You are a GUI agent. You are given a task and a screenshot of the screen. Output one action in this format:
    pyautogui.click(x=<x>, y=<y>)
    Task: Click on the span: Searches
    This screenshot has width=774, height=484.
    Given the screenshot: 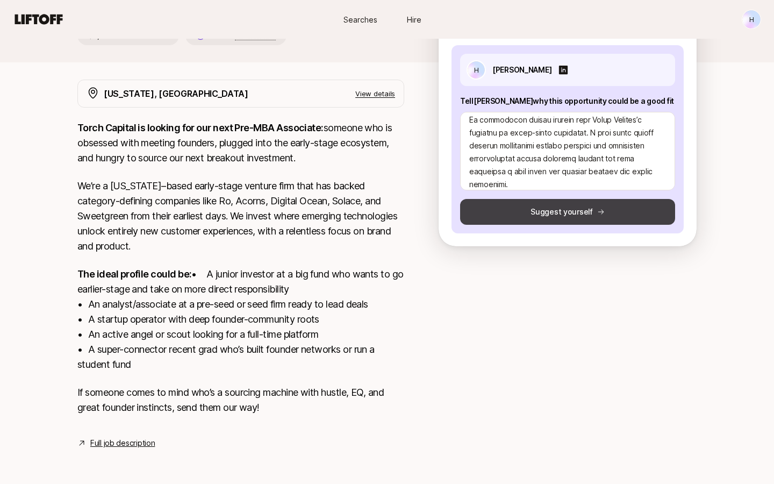 What is the action you would take?
    pyautogui.click(x=360, y=19)
    